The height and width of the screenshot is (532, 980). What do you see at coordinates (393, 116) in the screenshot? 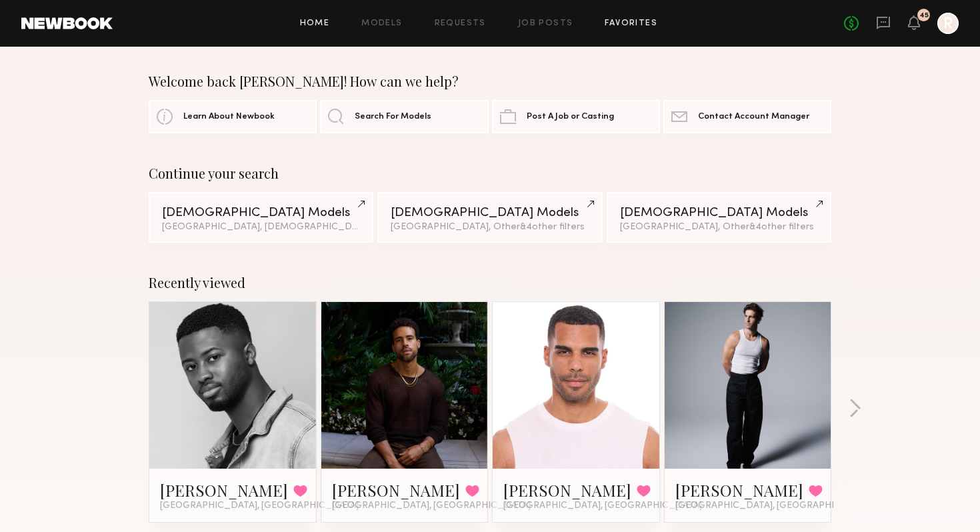
I see `span: Search For Models` at bounding box center [393, 116].